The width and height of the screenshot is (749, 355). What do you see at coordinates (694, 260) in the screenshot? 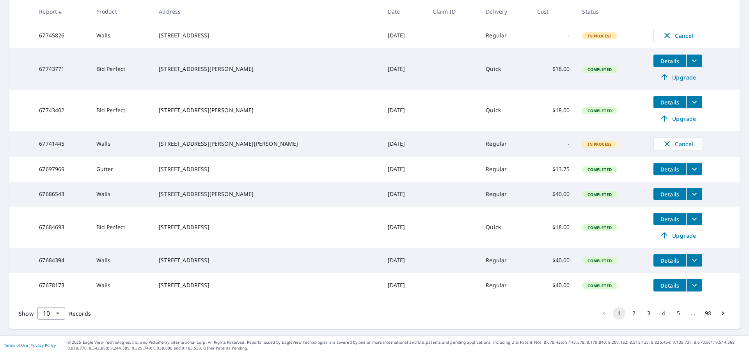
I see `button: filesDropdownBtn-67684394` at bounding box center [694, 260].